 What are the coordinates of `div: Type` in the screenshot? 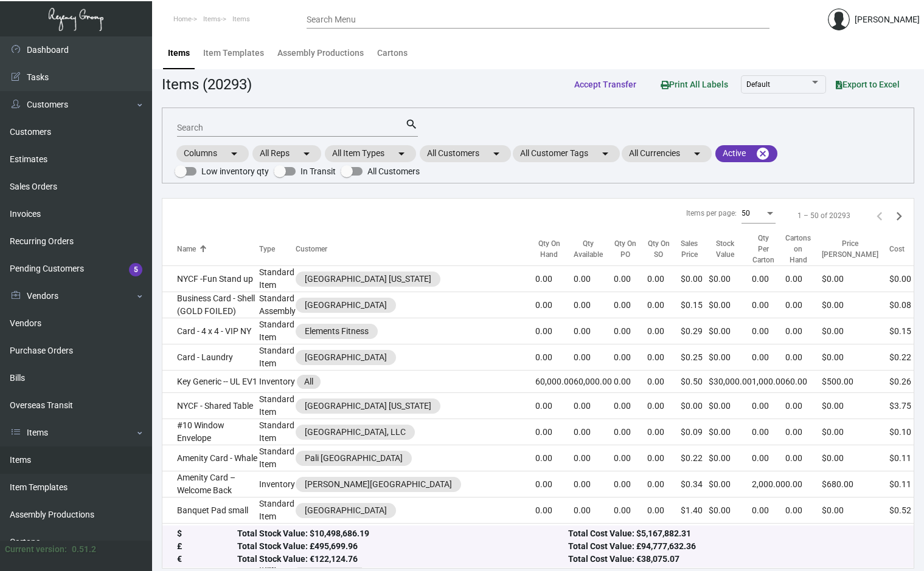 It's located at (267, 249).